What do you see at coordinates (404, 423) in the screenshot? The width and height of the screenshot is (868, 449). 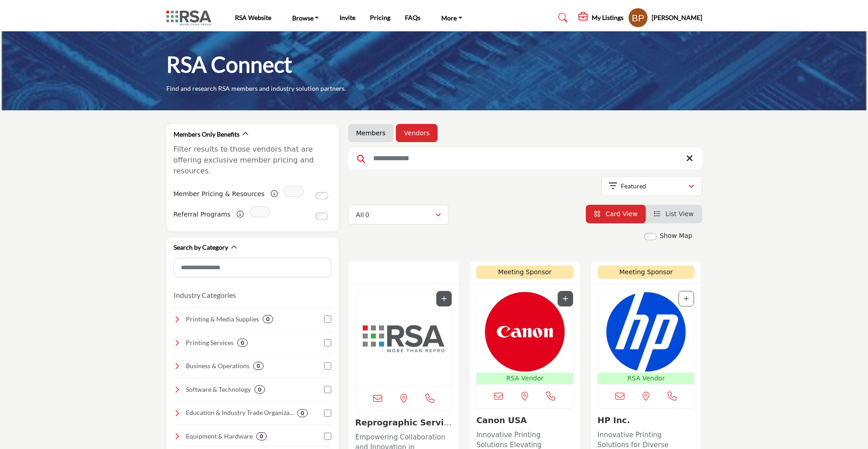 I see `h3: Reprographic Services Association (RSA)` at bounding box center [404, 423].